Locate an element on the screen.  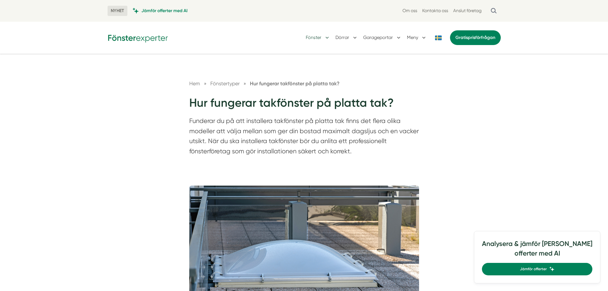
button: Meny is located at coordinates (417, 38).